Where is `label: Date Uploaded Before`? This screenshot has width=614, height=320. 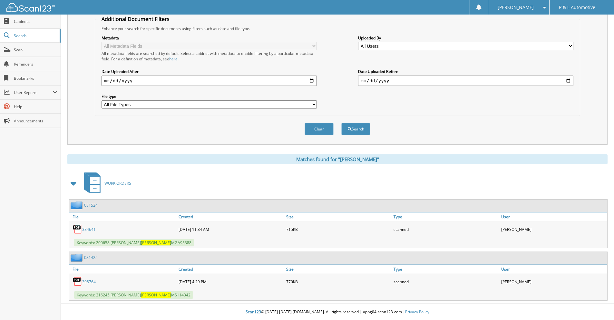 label: Date Uploaded Before is located at coordinates (466, 71).